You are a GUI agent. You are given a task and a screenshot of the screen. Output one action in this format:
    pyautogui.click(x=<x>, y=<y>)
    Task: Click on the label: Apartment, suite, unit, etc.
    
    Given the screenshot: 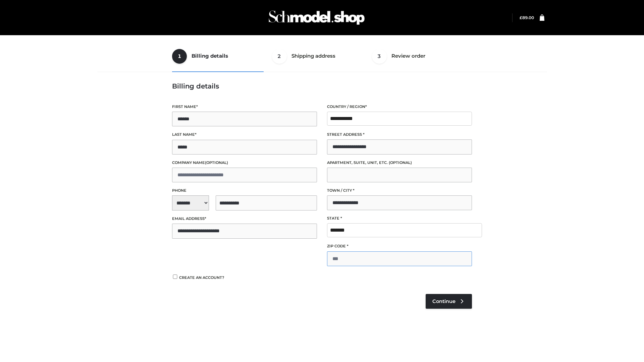 What is the action you would take?
    pyautogui.click(x=399, y=163)
    